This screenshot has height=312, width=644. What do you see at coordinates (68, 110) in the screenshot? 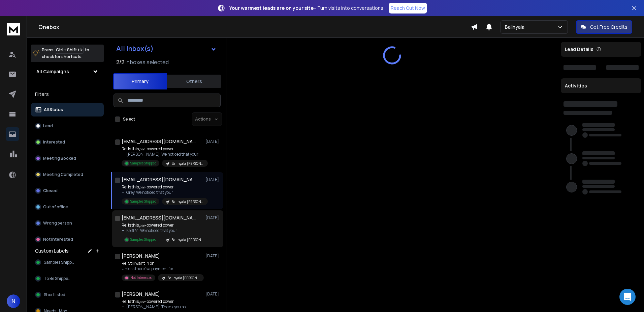
I see `button: All Status` at bounding box center [68, 110].